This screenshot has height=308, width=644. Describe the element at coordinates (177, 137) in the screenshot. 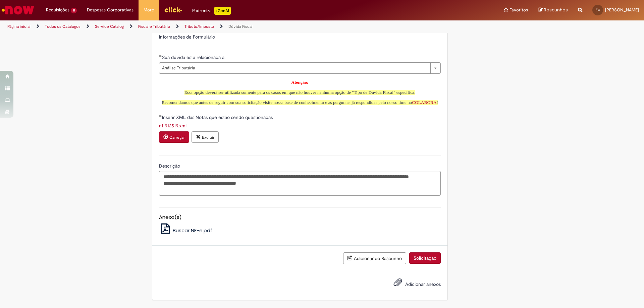

I see `small: Carregar` at that location.